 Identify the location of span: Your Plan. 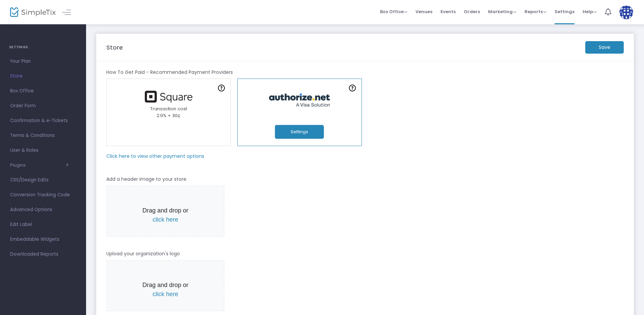
(43, 62).